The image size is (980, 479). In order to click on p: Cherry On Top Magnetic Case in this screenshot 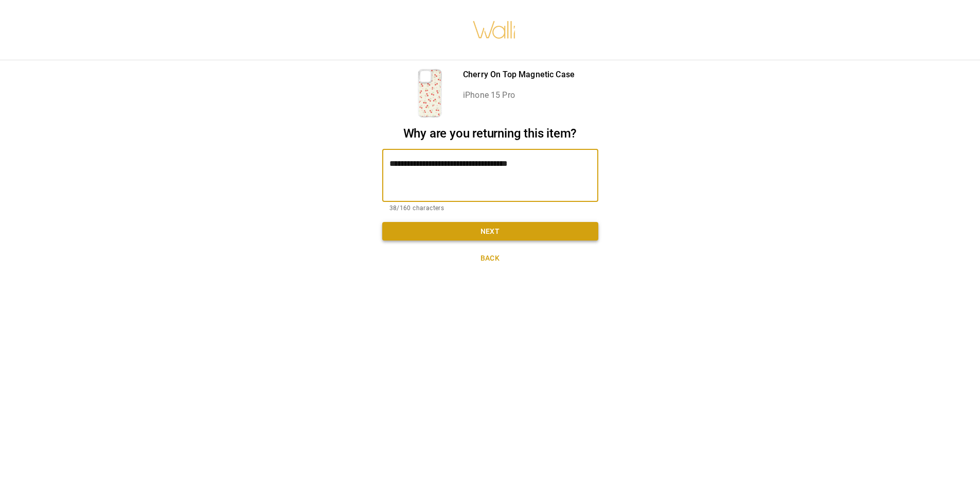, I will do `click(518, 75)`.